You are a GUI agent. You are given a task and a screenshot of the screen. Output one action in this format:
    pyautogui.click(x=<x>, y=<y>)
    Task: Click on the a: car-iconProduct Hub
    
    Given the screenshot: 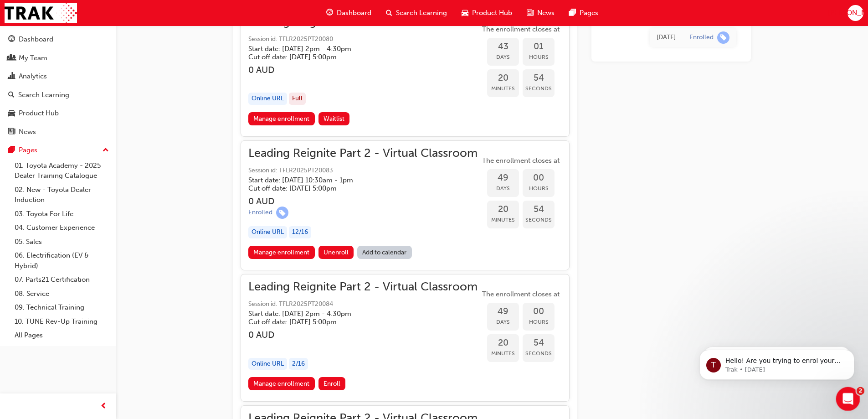 What is the action you would take?
    pyautogui.click(x=486, y=13)
    